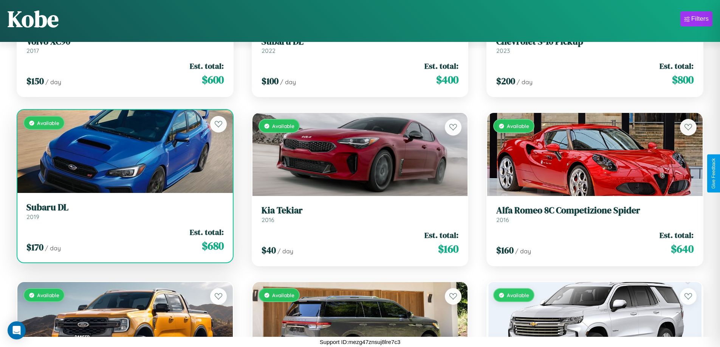 The width and height of the screenshot is (720, 347). What do you see at coordinates (360, 211) in the screenshot?
I see `h3: Kia Tekiar` at bounding box center [360, 211].